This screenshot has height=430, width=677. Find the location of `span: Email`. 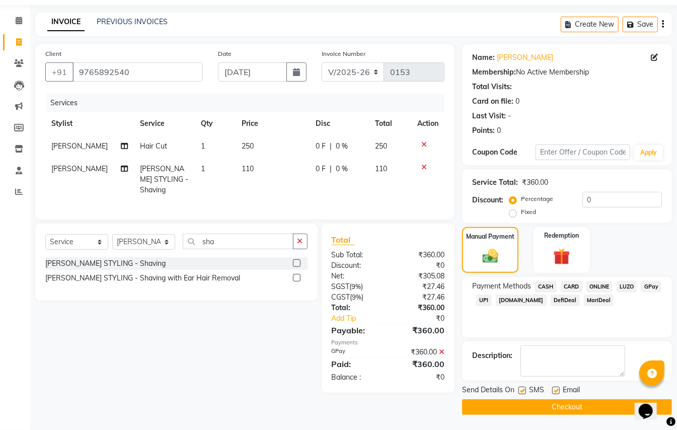

span: Email is located at coordinates (571, 391).